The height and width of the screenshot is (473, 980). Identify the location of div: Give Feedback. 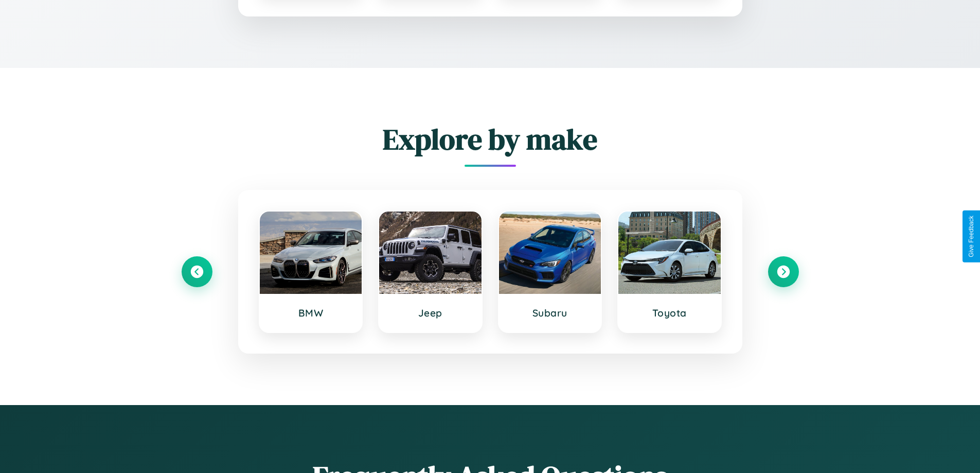
(971, 236).